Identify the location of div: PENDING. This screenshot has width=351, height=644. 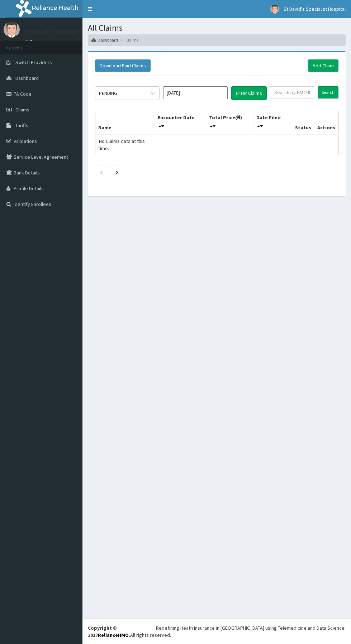
(108, 93).